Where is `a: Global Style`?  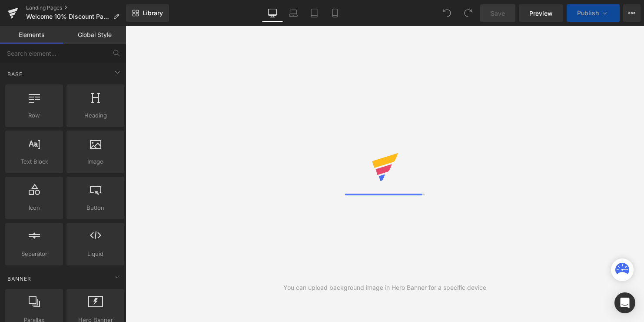
a: Global Style is located at coordinates (95, 35).